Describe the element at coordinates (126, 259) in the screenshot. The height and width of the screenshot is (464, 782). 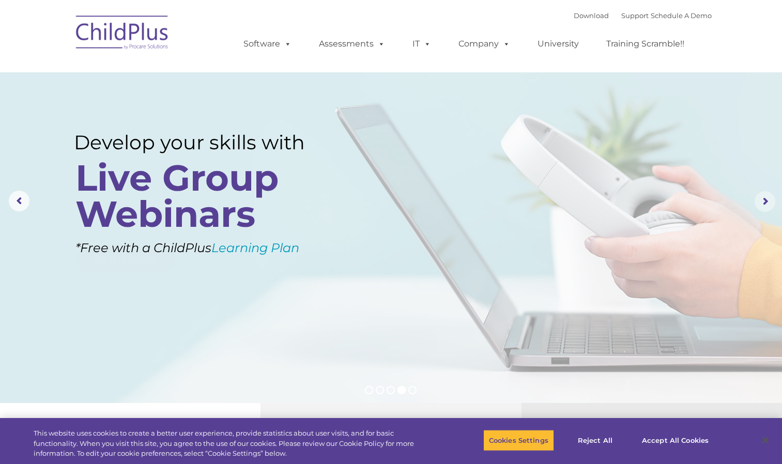
I see `a: Learn More` at that location.